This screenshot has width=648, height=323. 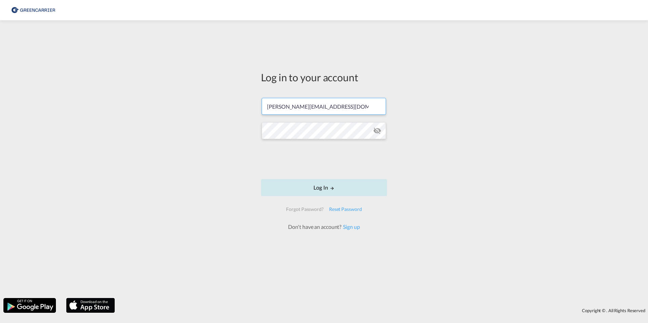 I want to click on div: Reset Password, so click(x=345, y=209).